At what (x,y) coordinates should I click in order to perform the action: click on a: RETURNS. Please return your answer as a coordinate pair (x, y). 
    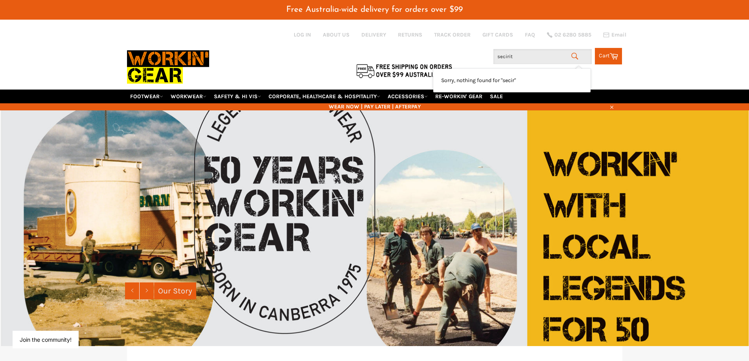
    Looking at the image, I should click on (410, 35).